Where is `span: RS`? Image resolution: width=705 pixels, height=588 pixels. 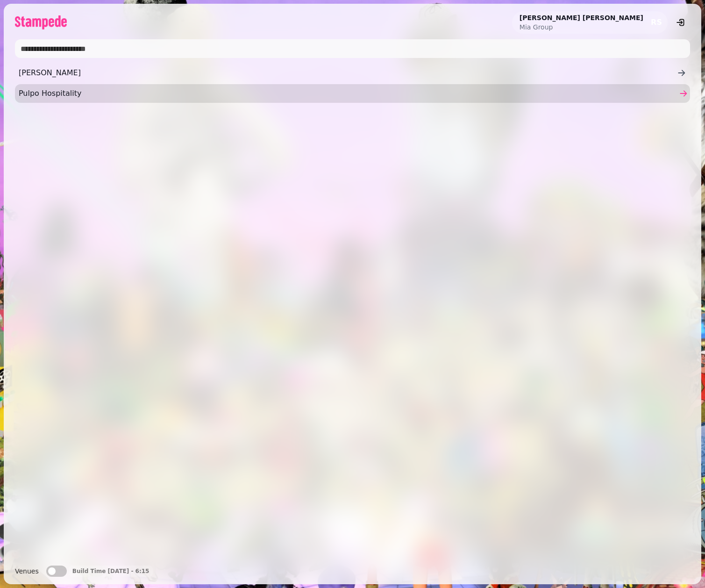 span: RS is located at coordinates (656, 23).